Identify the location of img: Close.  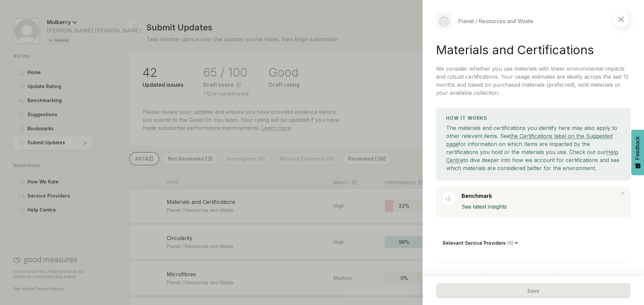
(622, 19).